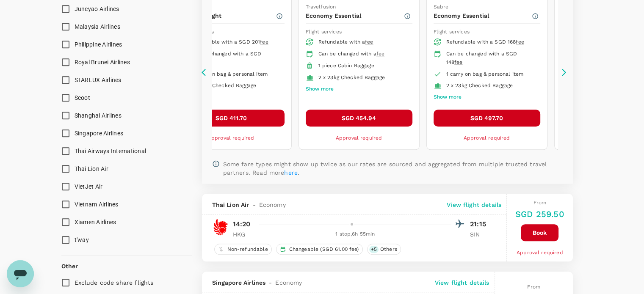 The width and height of the screenshot is (644, 294). Describe the element at coordinates (359, 118) in the screenshot. I see `button: SGD 454.94` at that location.